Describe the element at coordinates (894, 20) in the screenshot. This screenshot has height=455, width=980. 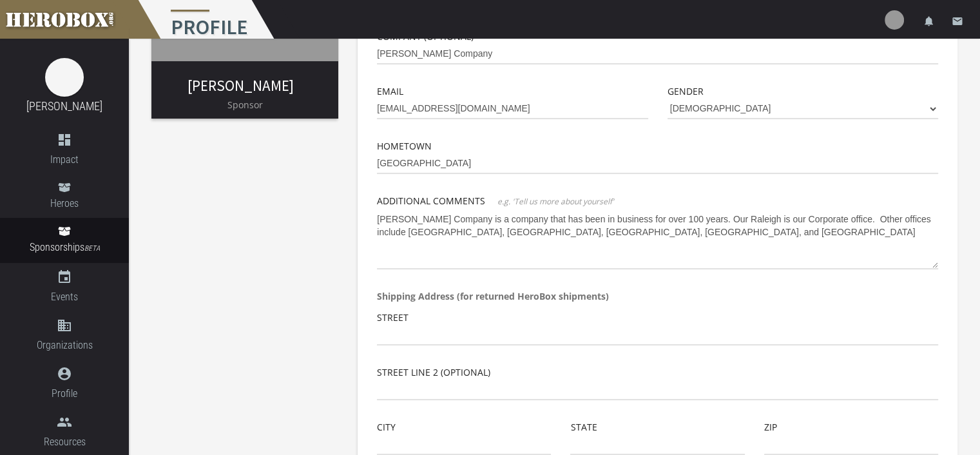
I see `img: user-image` at that location.